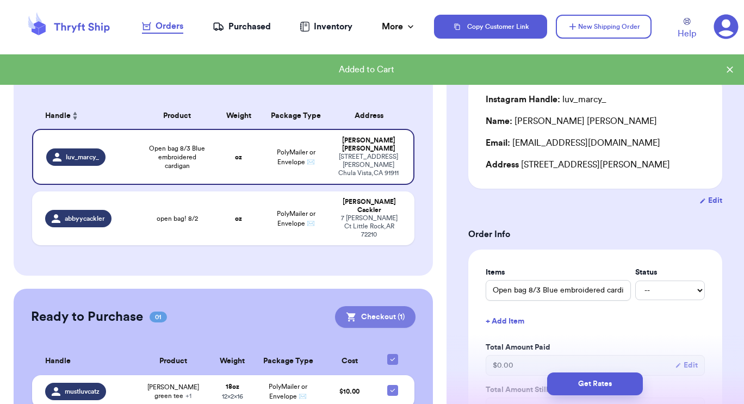 Image resolution: width=744 pixels, height=404 pixels. What do you see at coordinates (399, 27) in the screenshot?
I see `div: More` at bounding box center [399, 27].